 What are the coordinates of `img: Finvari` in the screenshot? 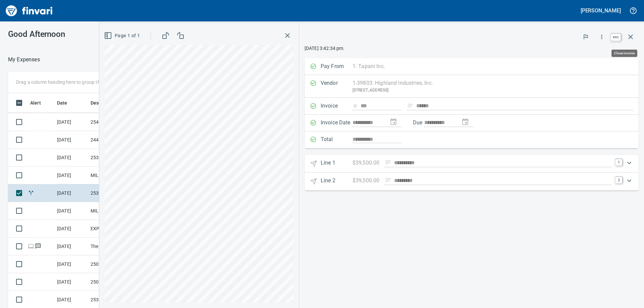 It's located at (29, 11).